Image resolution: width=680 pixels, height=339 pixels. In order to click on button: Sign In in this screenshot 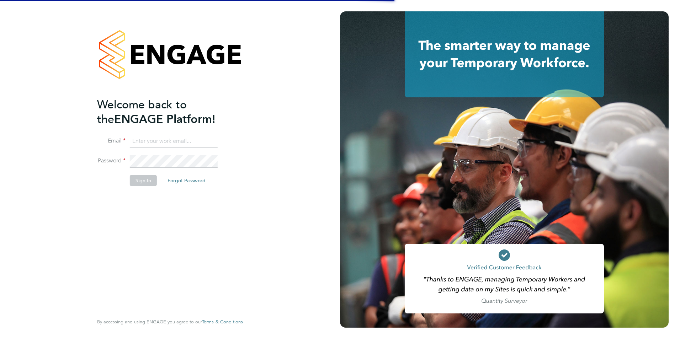, I will do `click(143, 181)`.